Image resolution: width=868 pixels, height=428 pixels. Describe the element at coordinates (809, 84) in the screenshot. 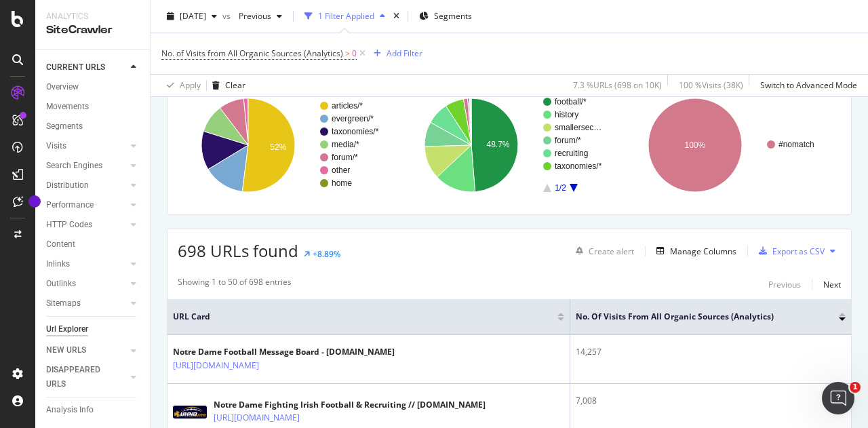

I see `div: Switch to Advanced Mode` at that location.